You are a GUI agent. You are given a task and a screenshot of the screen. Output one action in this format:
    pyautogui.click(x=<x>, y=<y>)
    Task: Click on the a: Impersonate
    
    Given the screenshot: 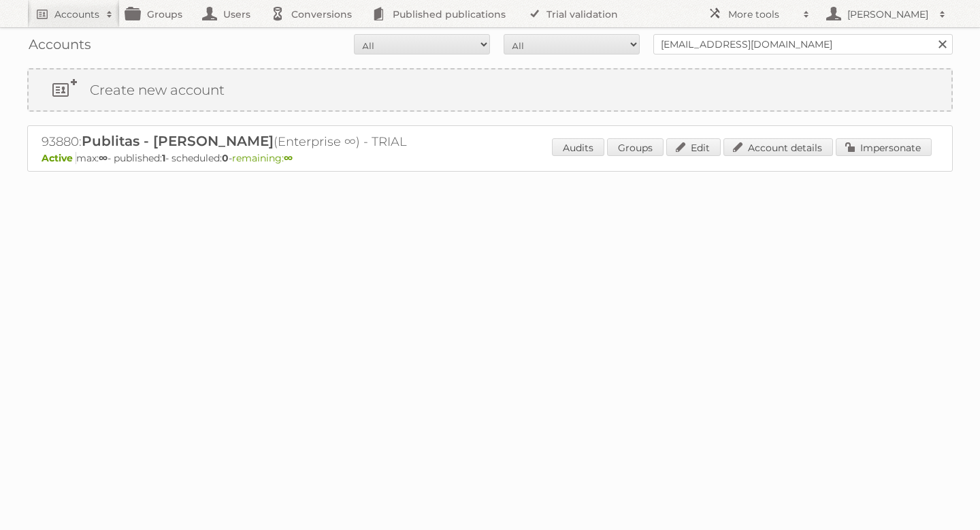 What is the action you would take?
    pyautogui.click(x=883, y=147)
    